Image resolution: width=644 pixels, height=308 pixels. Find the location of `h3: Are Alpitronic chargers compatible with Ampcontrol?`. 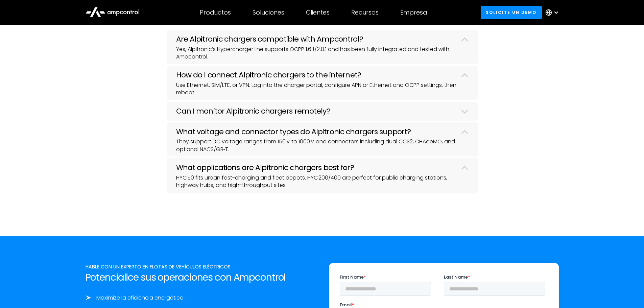

h3: Are Alpitronic chargers compatible with Ampcontrol? is located at coordinates (269, 39).